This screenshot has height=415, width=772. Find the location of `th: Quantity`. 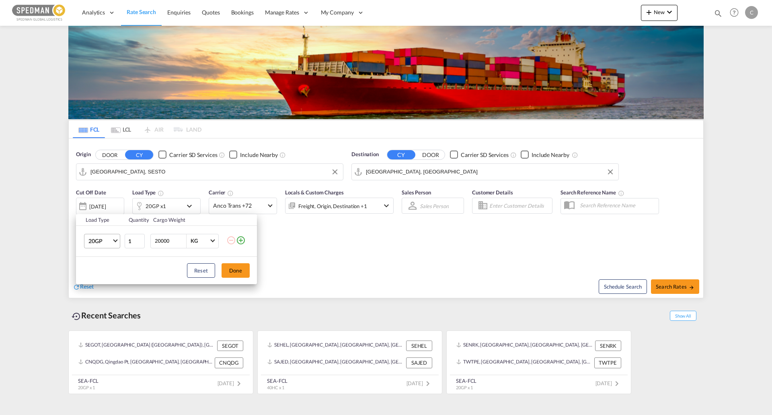

th: Quantity is located at coordinates (136, 220).